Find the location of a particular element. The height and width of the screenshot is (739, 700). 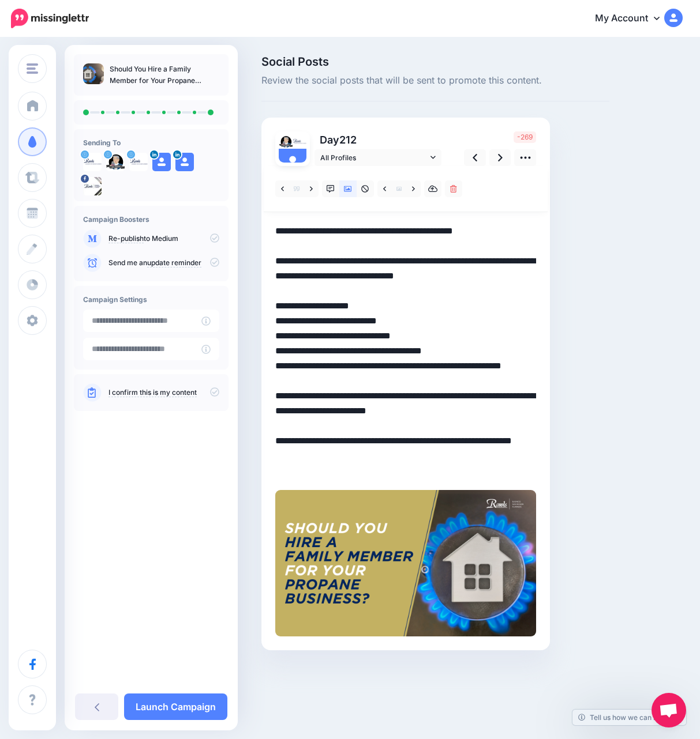

span: 212 is located at coordinates (348, 139).